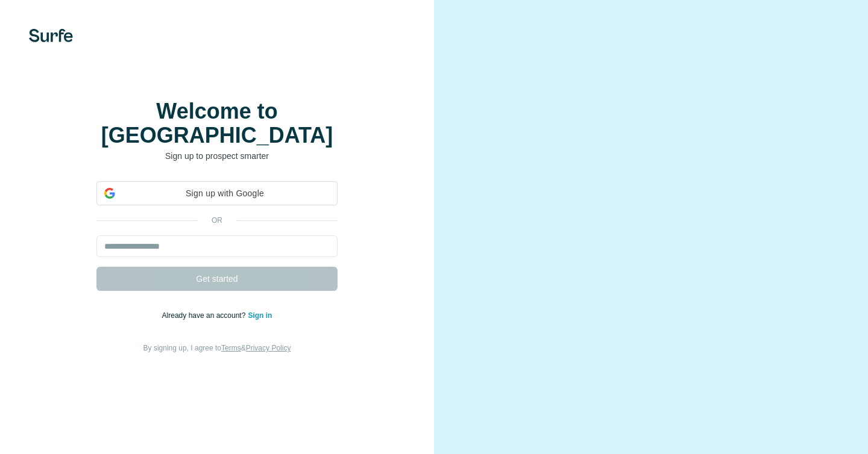 The image size is (868, 454). I want to click on a: Privacy Policy, so click(268, 348).